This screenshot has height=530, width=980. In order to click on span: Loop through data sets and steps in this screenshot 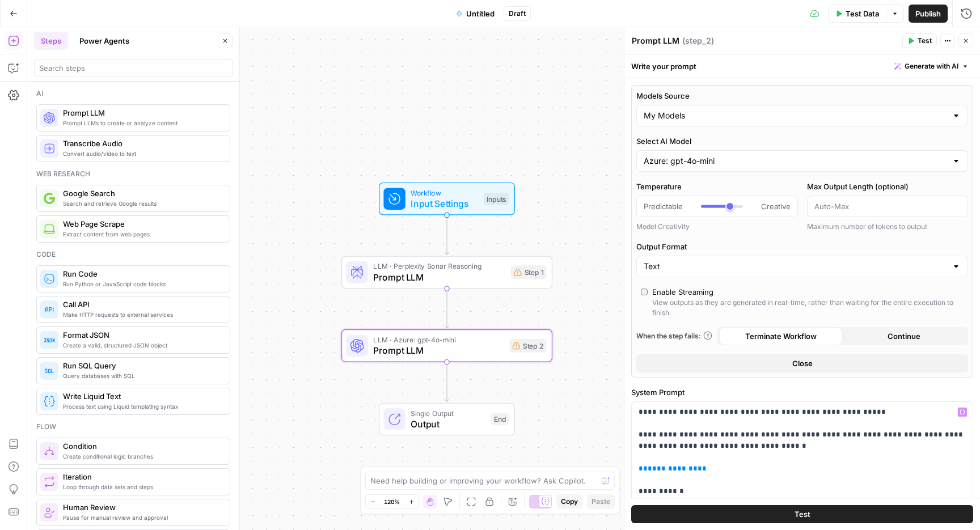, I will do `click(142, 487)`.